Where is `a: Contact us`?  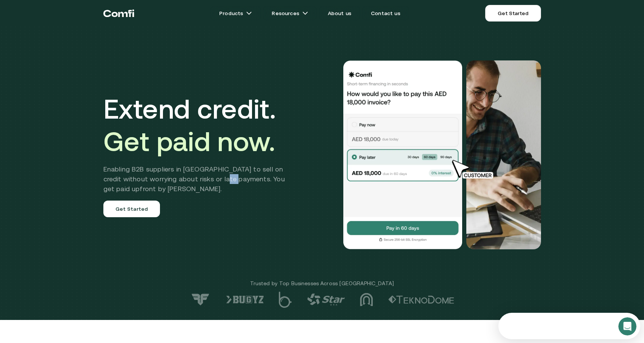
a: Contact us is located at coordinates (386, 13).